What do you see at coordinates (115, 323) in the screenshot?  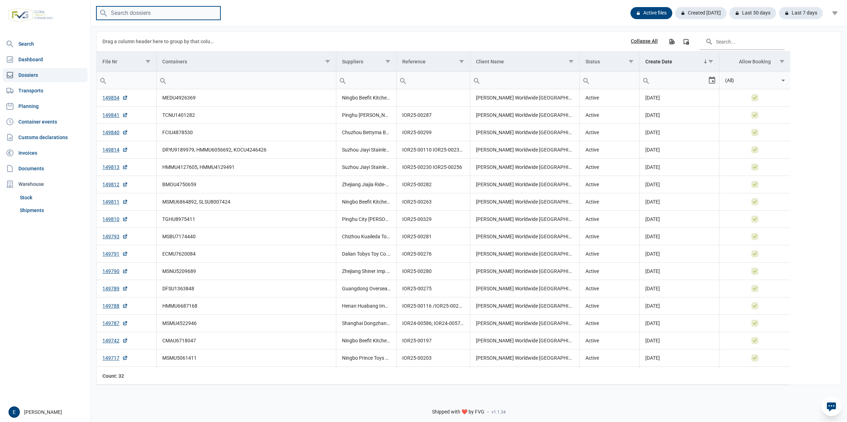 I see `a: 149787` at bounding box center [115, 323].